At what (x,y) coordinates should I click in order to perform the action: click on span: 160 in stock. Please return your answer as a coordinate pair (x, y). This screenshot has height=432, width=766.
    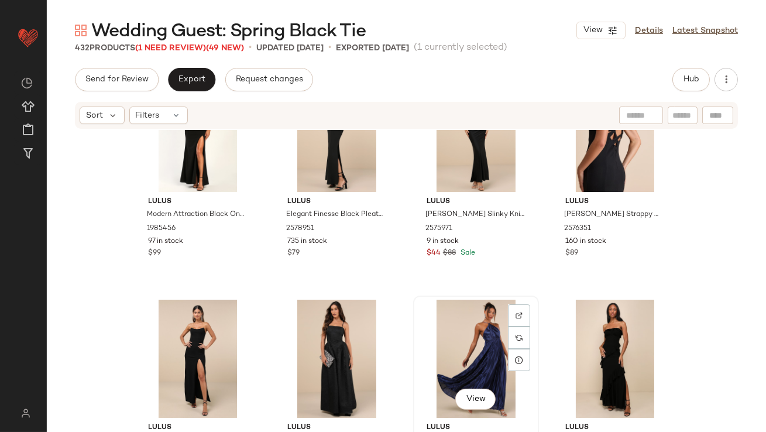
    Looking at the image, I should click on (586, 242).